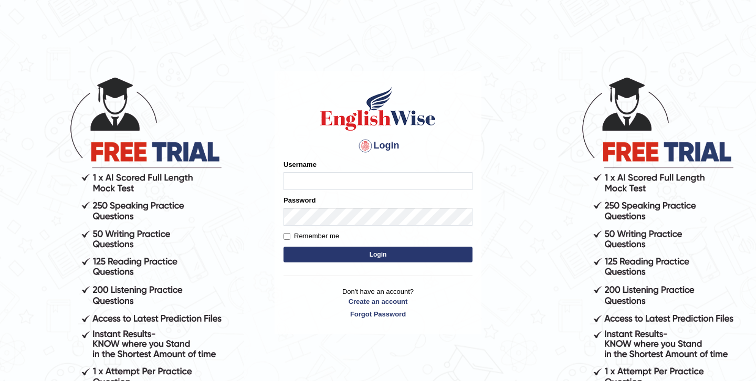 This screenshot has height=381, width=756. Describe the element at coordinates (378, 255) in the screenshot. I see `button: Login` at that location.